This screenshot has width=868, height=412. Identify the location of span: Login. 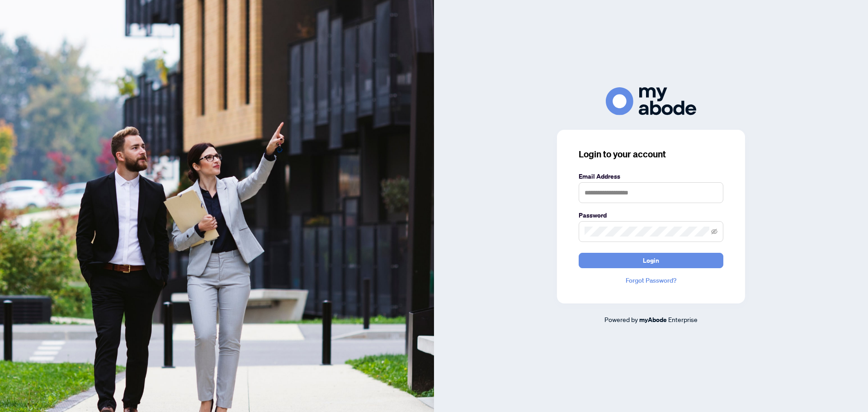
(651, 260).